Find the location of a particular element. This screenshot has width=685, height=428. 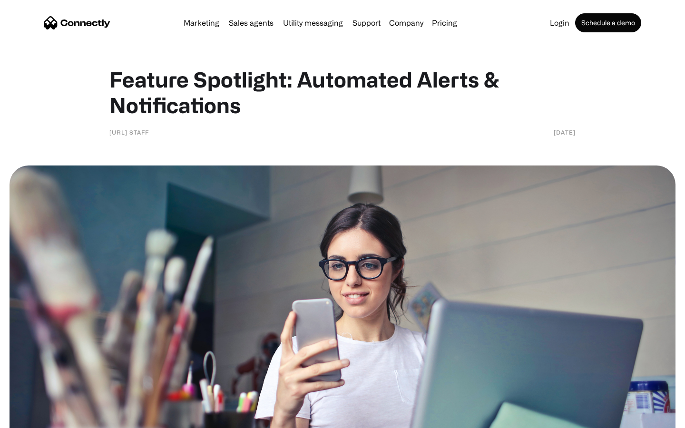

a: Login is located at coordinates (559, 23).